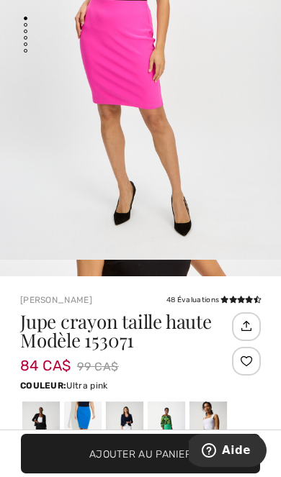 This screenshot has height=477, width=281. Describe the element at coordinates (83, 428) in the screenshot. I see `div: Oasis` at that location.